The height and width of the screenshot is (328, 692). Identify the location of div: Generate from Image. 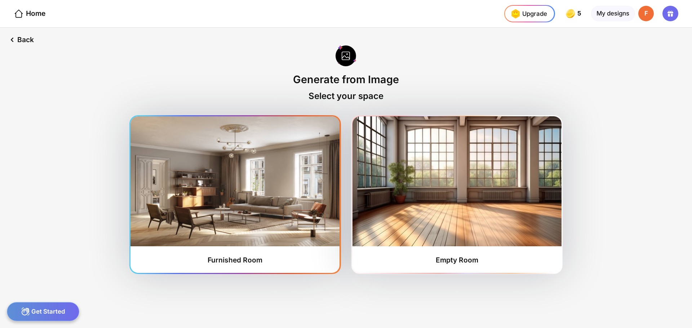
(346, 79).